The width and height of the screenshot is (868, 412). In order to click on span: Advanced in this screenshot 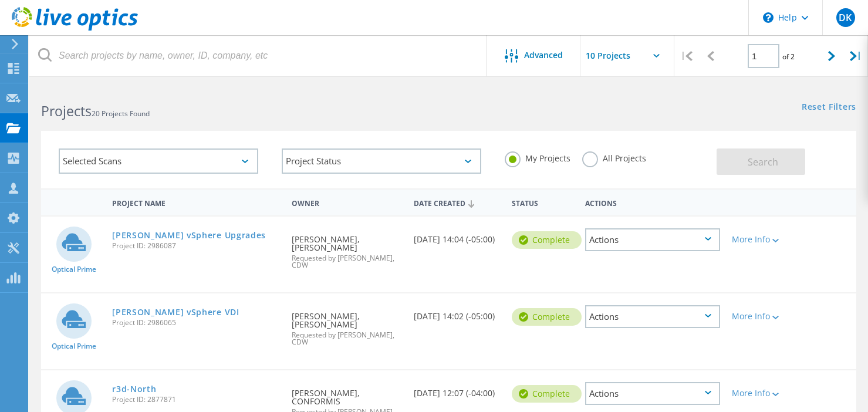, I will do `click(543, 55)`.